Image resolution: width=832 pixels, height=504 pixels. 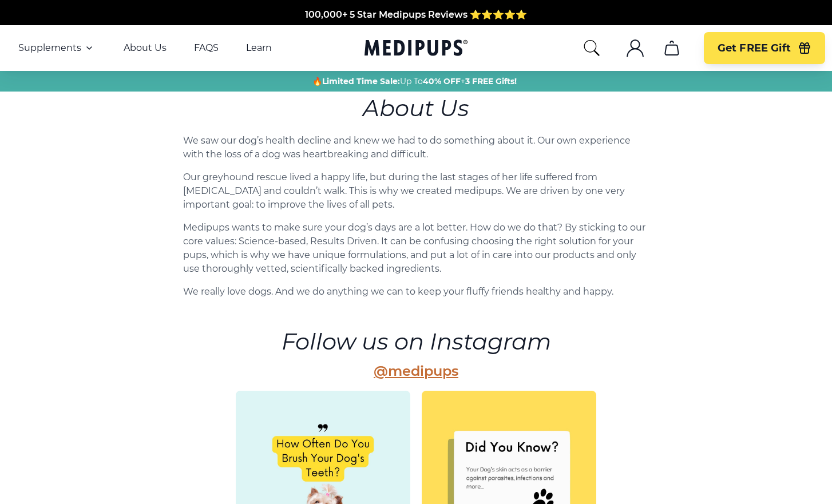 I want to click on span: 🔥 Up To +, so click(x=414, y=81).